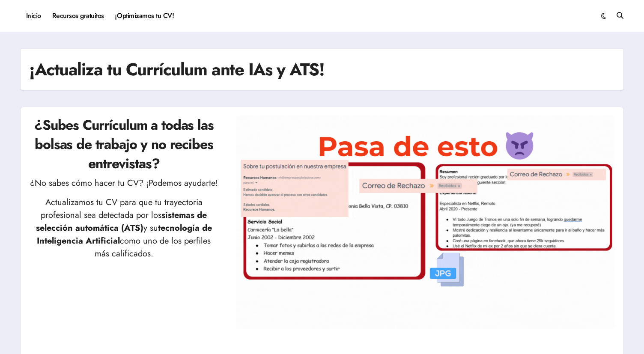  I want to click on a: Inicio, so click(34, 16).